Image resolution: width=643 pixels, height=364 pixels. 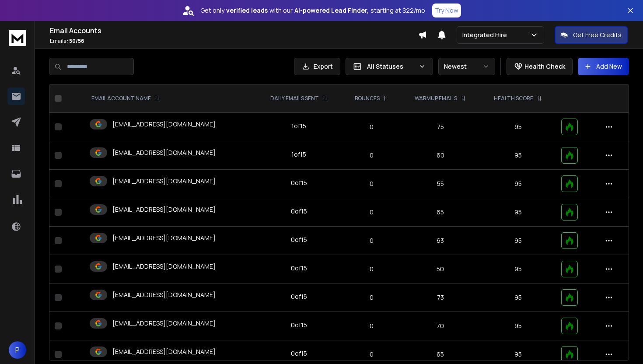 What do you see at coordinates (391, 67) in the screenshot?
I see `p: All Statuses` at bounding box center [391, 67].